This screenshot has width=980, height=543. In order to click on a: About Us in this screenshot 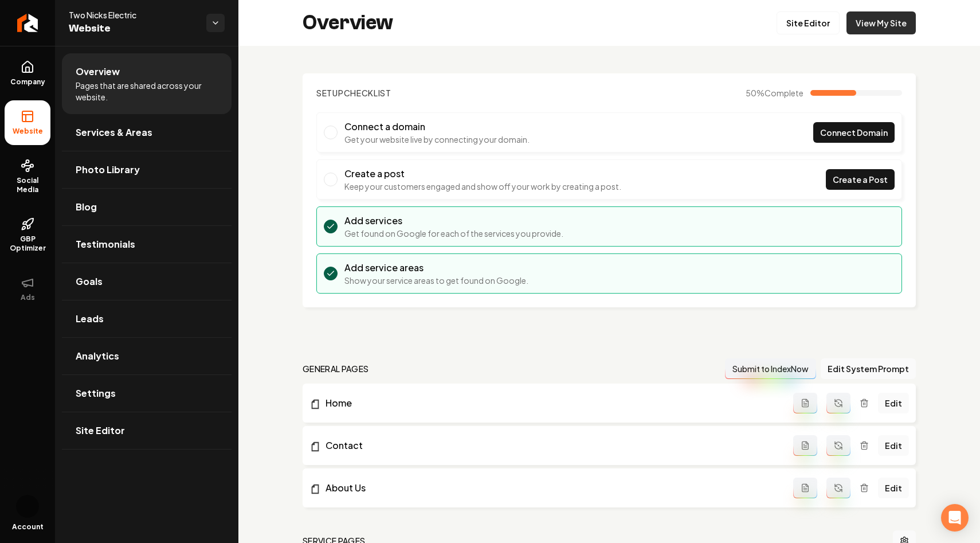, I will do `click(552, 488)`.